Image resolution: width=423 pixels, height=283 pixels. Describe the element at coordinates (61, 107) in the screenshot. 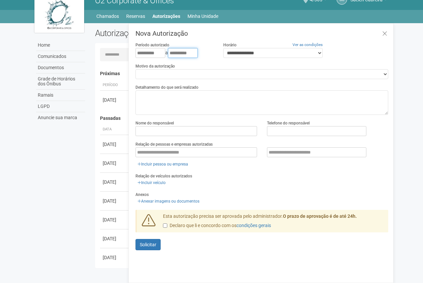

I see `a: LGPD` at that location.